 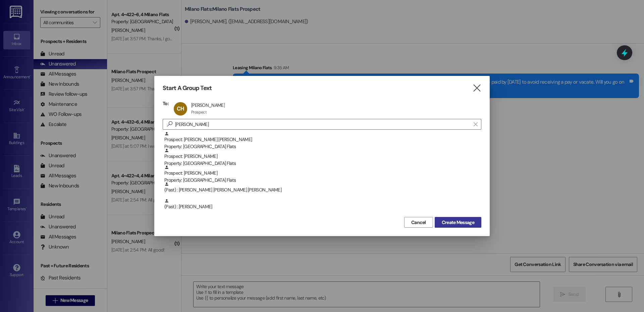 I want to click on span: Create Message, so click(x=458, y=222).